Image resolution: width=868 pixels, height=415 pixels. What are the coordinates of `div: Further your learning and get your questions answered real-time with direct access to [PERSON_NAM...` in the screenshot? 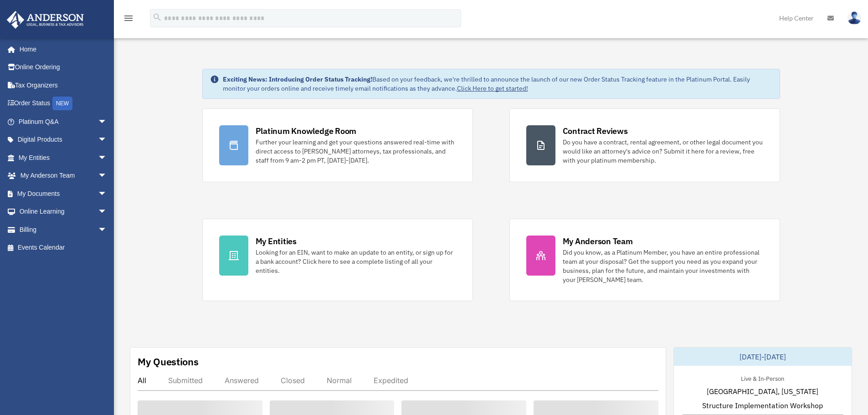 It's located at (356, 151).